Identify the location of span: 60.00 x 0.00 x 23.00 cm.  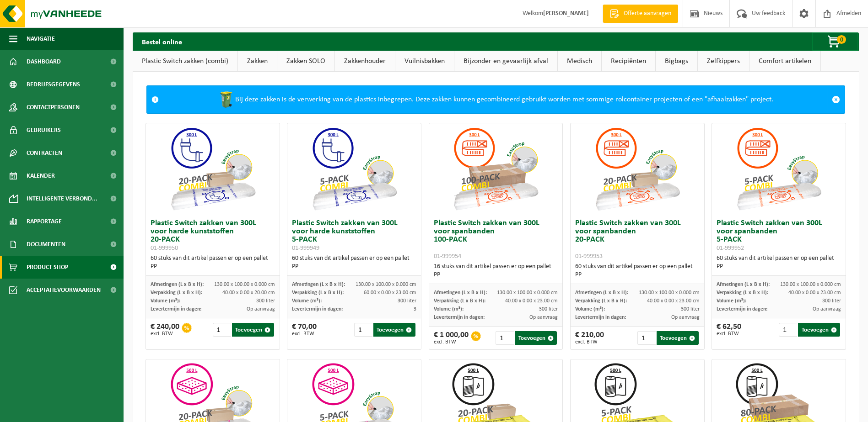
(390, 293).